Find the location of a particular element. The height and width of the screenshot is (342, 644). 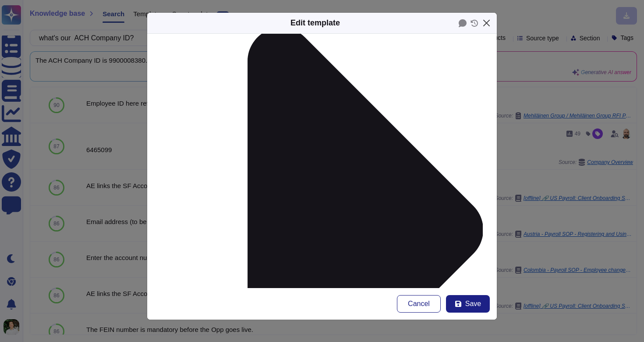

button: Close is located at coordinates (486, 23).